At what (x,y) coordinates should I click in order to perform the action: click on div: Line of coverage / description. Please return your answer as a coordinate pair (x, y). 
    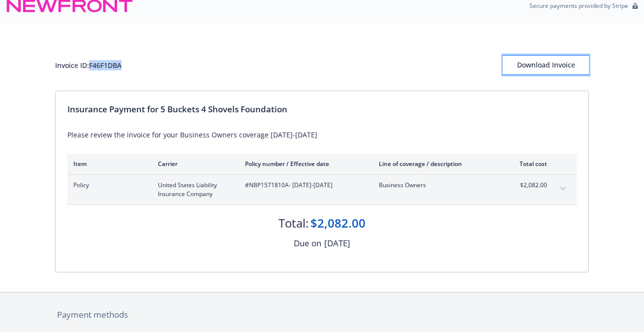
    Looking at the image, I should click on (436, 163).